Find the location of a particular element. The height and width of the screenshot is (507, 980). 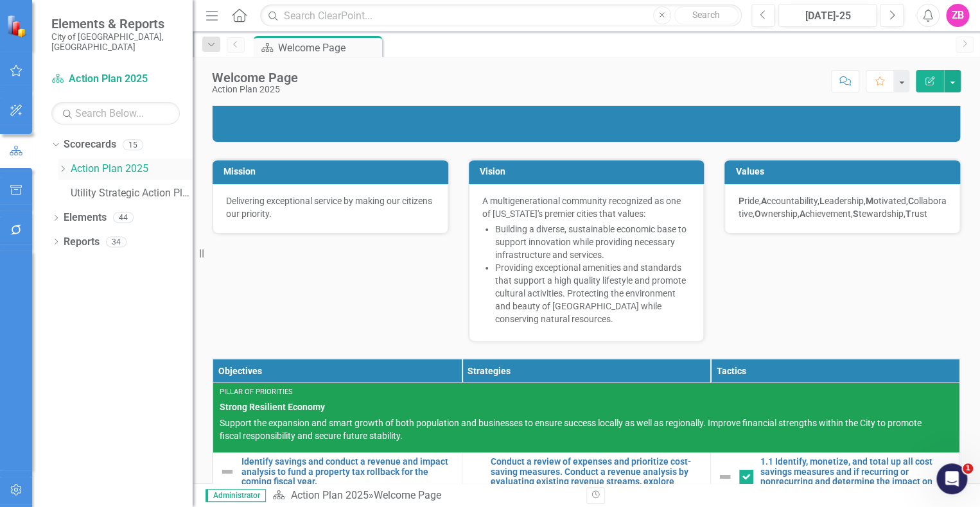

div: 34 is located at coordinates (116, 241).